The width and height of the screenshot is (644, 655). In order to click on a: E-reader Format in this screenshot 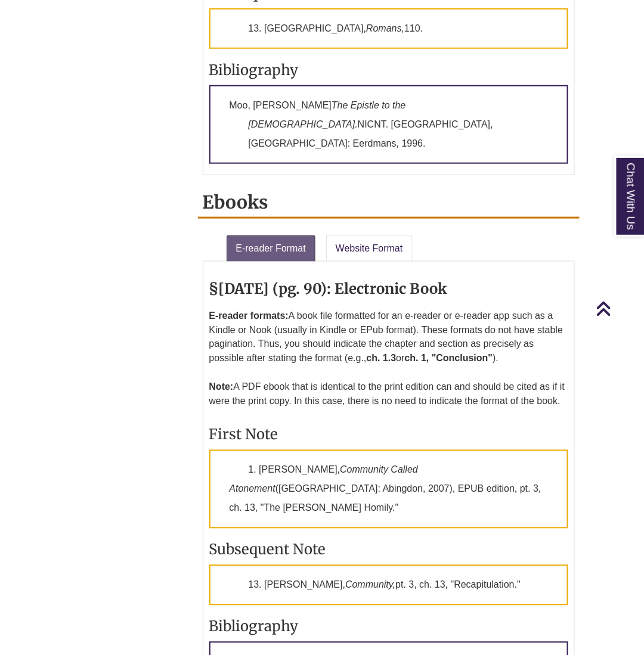, I will do `click(270, 248)`.